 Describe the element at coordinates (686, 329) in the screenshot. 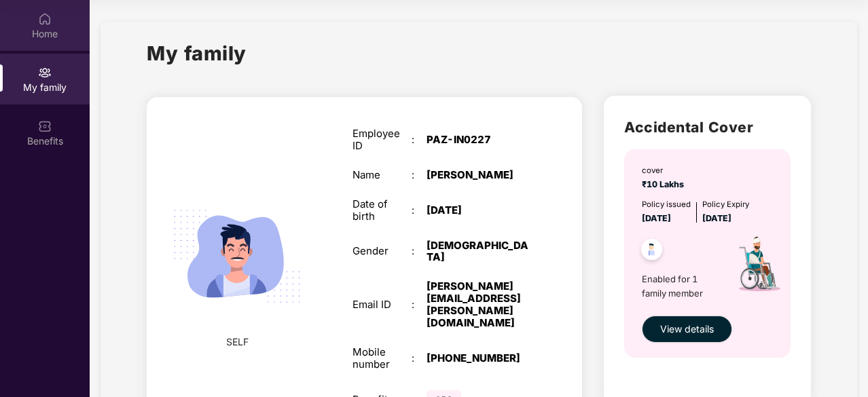

I see `span: View details` at that location.